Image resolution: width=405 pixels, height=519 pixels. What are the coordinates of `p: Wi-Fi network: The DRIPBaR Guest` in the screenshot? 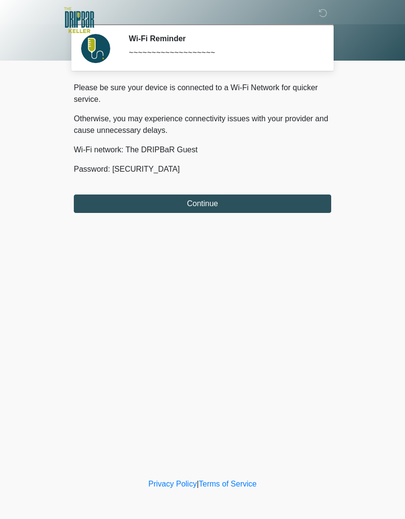 It's located at (202, 150).